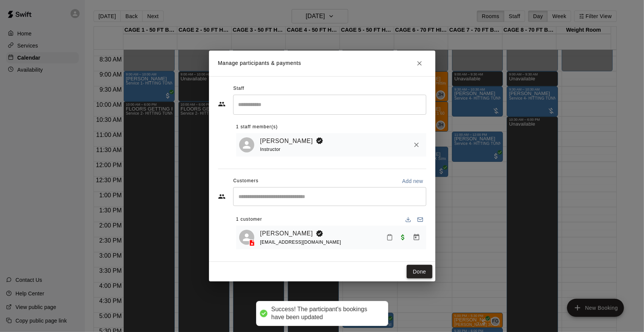 Image resolution: width=644 pixels, height=332 pixels. Describe the element at coordinates (417, 237) in the screenshot. I see `button: Manage bookings & payment` at that location.